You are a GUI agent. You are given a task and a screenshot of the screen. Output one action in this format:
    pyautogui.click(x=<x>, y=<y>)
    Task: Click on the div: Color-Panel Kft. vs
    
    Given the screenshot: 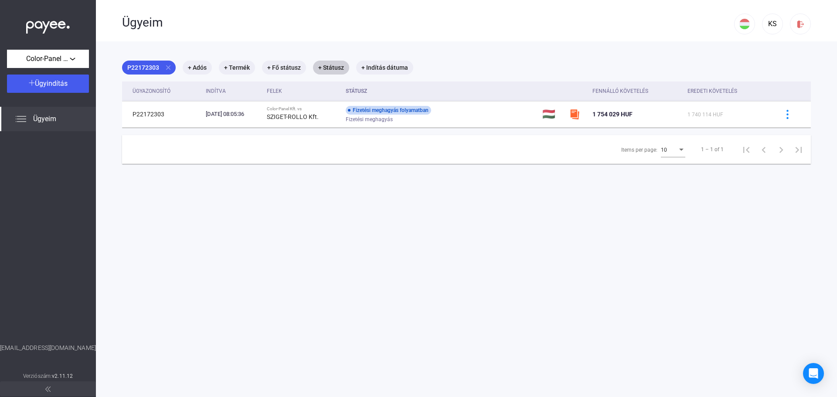 What is the action you would take?
    pyautogui.click(x=302, y=109)
    